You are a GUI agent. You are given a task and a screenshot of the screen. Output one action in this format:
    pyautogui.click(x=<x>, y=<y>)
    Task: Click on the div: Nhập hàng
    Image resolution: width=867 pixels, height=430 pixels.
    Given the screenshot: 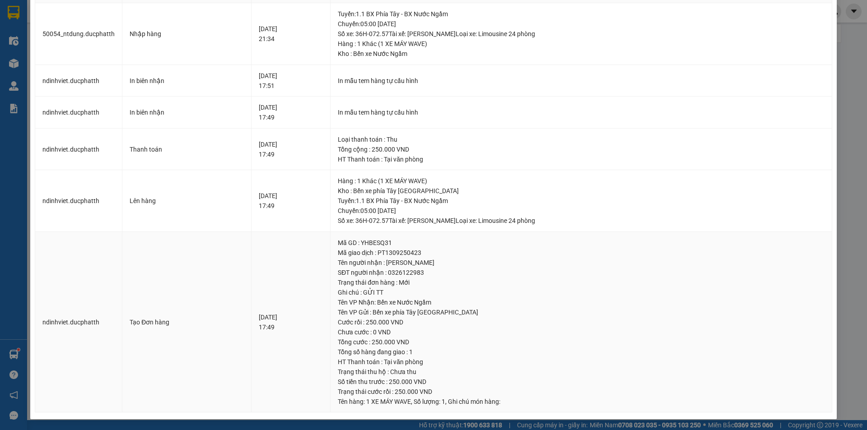 What is the action you would take?
    pyautogui.click(x=187, y=34)
    